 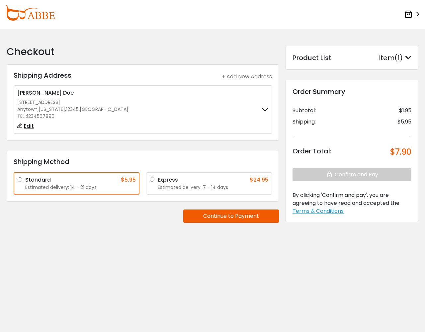 What do you see at coordinates (72, 109) in the screenshot?
I see `span: 12345` at bounding box center [72, 109].